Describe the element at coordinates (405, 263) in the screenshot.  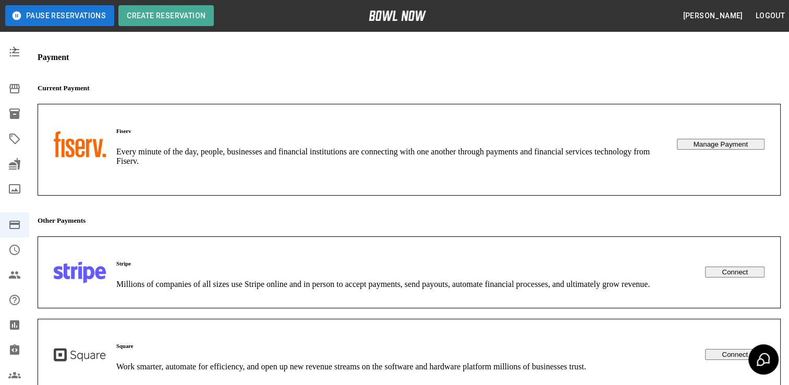
I see `h6: Stripe` at that location.